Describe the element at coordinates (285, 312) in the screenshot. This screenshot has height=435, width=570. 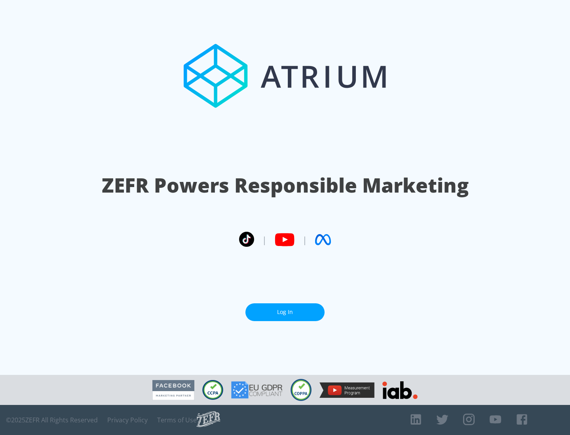
I see `a: Log In` at that location.